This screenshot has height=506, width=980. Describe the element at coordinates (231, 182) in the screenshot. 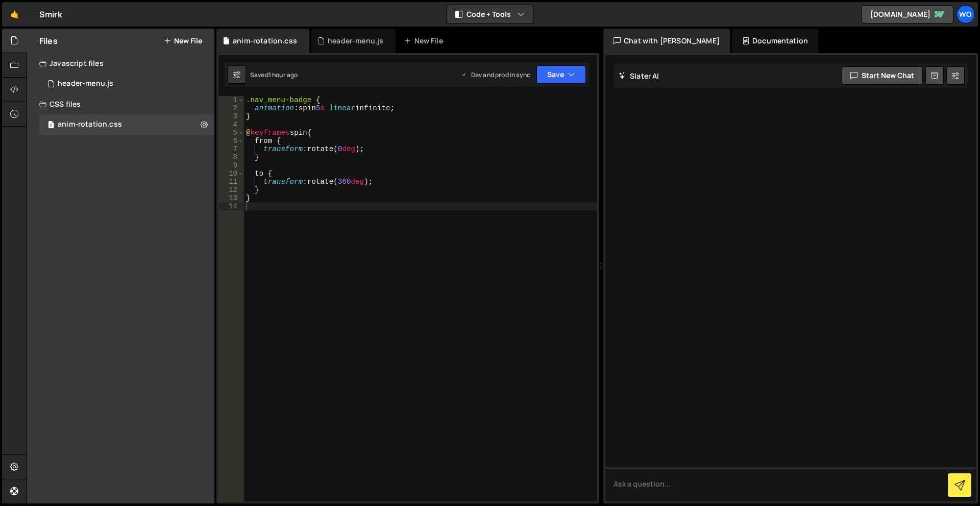

I see `div: 11` at that location.